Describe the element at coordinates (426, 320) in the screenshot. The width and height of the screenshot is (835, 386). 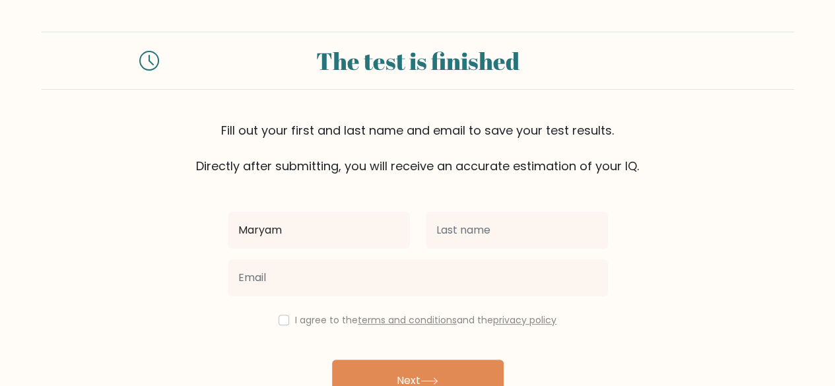
I see `label: I agree to the and the` at that location.